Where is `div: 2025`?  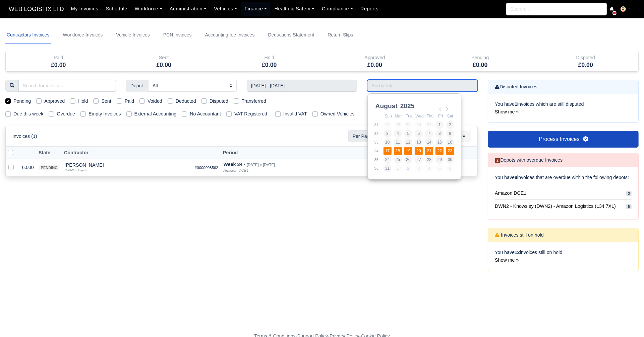
div: 2025 is located at coordinates (408, 106).